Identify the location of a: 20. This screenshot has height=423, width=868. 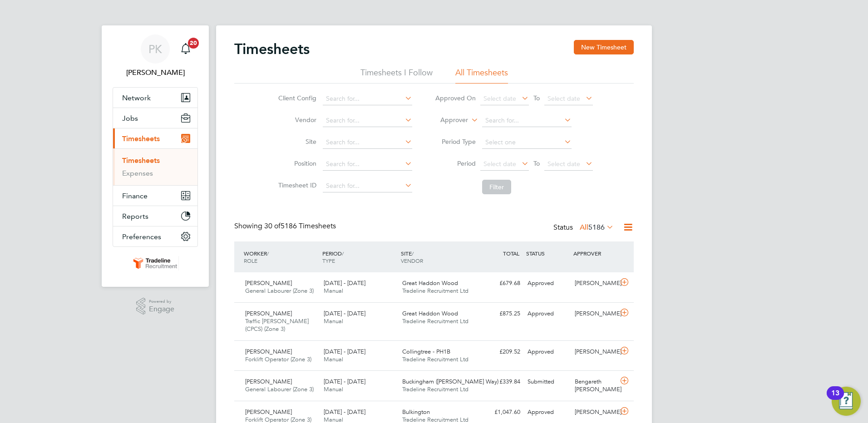
(186, 49).